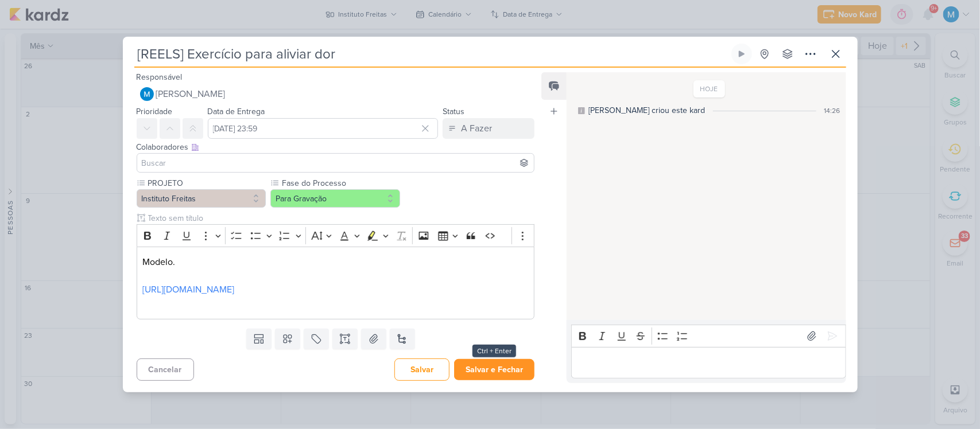 The image size is (980, 429). Describe the element at coordinates (335, 198) in the screenshot. I see `button: Para Gravação` at that location.